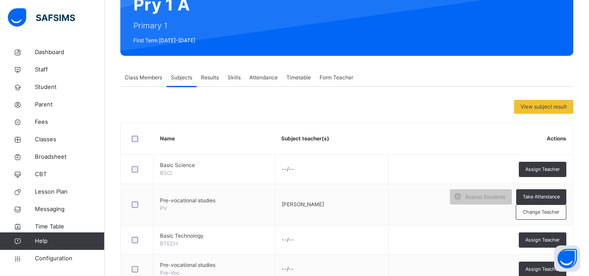 This screenshot has width=589, height=276. Describe the element at coordinates (332, 139) in the screenshot. I see `th: Subject teacher(s)` at that location.